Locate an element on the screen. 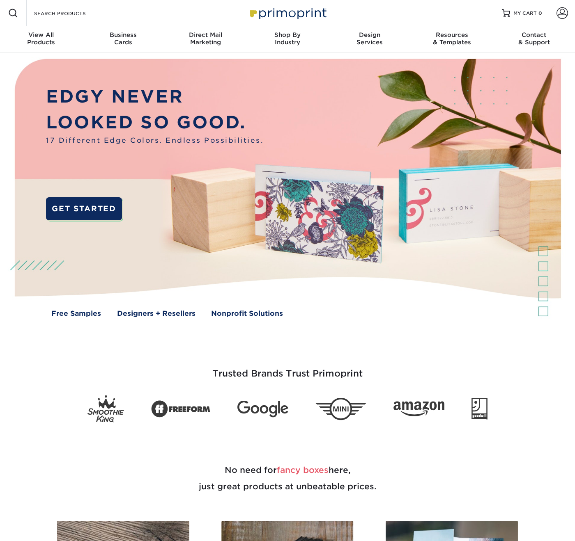 Image resolution: width=575 pixels, height=541 pixels. p: LOOKED SO GOOD. is located at coordinates (155, 122).